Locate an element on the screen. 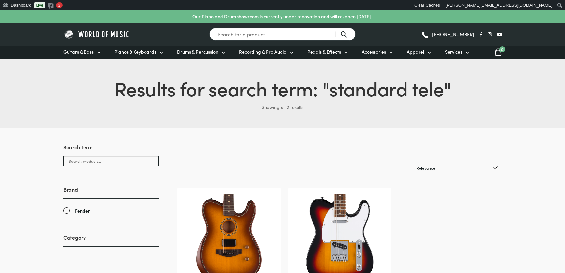  span: Services is located at coordinates (454, 52).